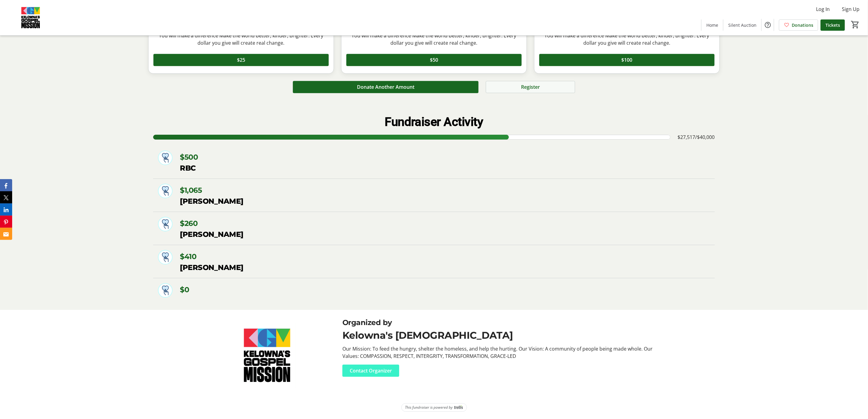 The height and width of the screenshot is (419, 868). What do you see at coordinates (823, 9) in the screenshot?
I see `button: Log In` at bounding box center [823, 9].